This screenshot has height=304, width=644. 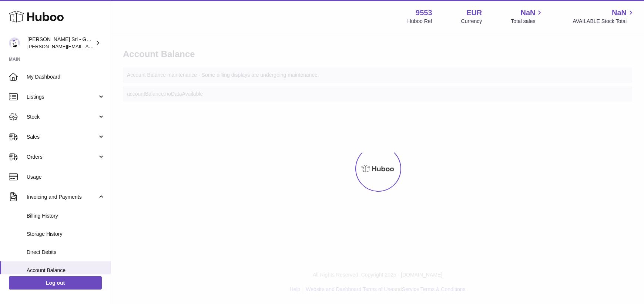 What do you see at coordinates (420, 21) in the screenshot?
I see `div: Huboo Ref` at bounding box center [420, 21].